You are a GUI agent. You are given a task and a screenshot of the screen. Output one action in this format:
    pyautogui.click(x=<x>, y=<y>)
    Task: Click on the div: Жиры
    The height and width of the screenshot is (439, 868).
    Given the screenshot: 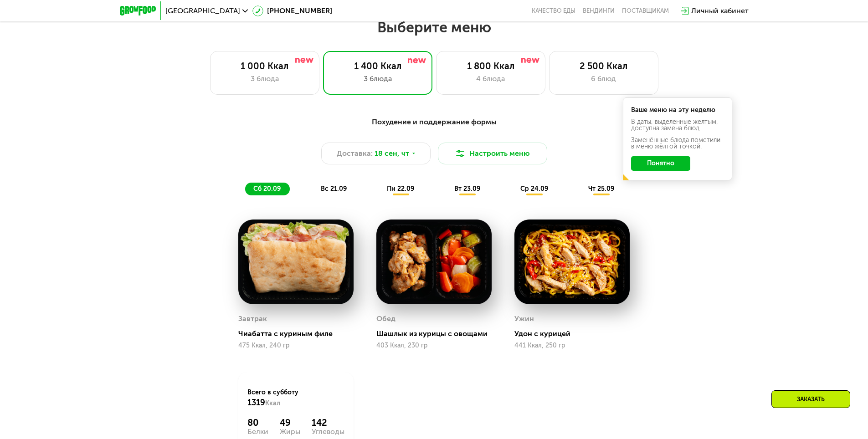 What is the action you would take?
    pyautogui.click(x=290, y=432)
    